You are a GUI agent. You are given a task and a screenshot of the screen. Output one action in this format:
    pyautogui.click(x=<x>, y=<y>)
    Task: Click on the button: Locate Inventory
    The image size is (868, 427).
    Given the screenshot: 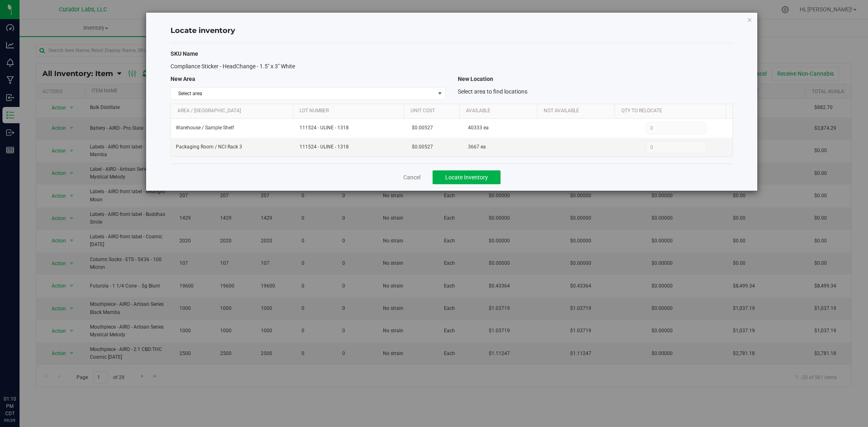 What is the action you would take?
    pyautogui.click(x=466, y=177)
    